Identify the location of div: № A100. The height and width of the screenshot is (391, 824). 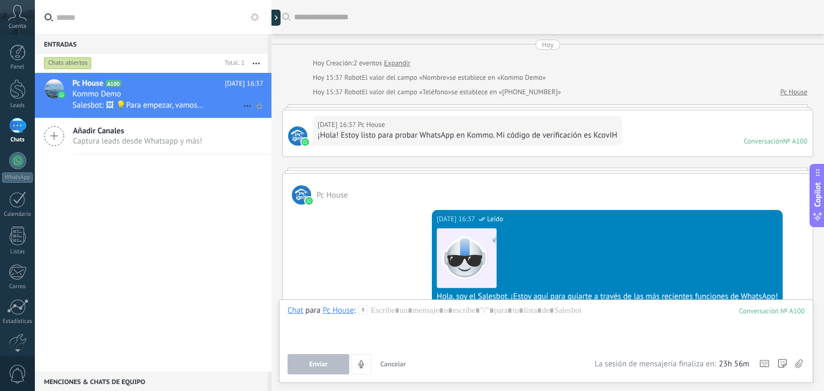
(795, 141).